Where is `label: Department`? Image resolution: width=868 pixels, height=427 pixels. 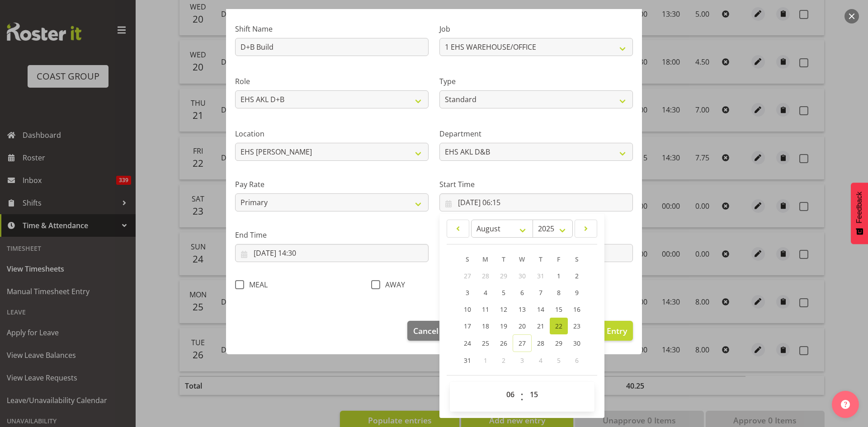
label: Department is located at coordinates (536, 134).